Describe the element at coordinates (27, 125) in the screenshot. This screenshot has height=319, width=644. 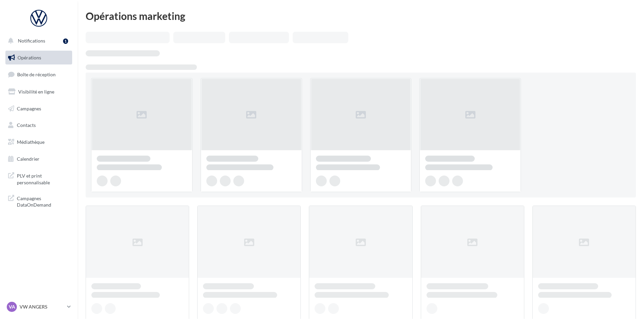
I see `span: Contacts` at that location.